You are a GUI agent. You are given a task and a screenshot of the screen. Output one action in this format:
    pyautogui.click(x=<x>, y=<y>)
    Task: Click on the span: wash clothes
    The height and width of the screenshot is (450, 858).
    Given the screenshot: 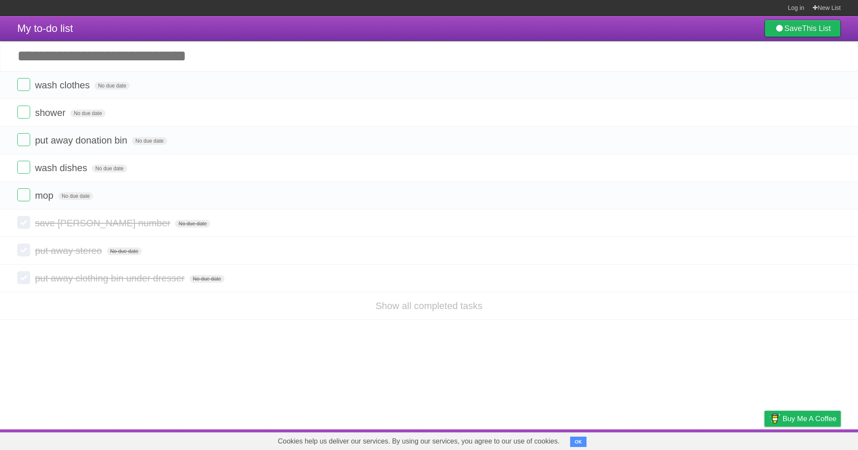 What is the action you would take?
    pyautogui.click(x=63, y=85)
    